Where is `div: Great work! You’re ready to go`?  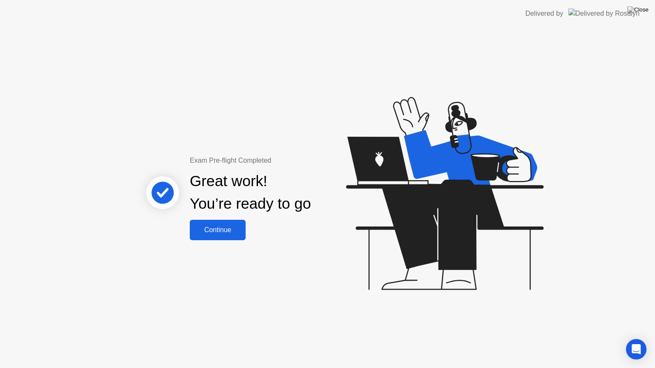 div: Great work! You’re ready to go is located at coordinates (250, 193).